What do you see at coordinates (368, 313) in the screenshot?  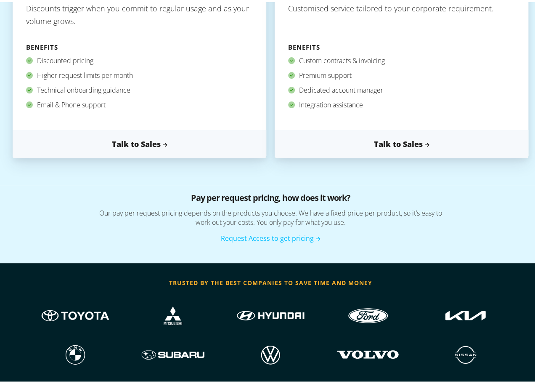 I see `img: Ford logo` at bounding box center [368, 313].